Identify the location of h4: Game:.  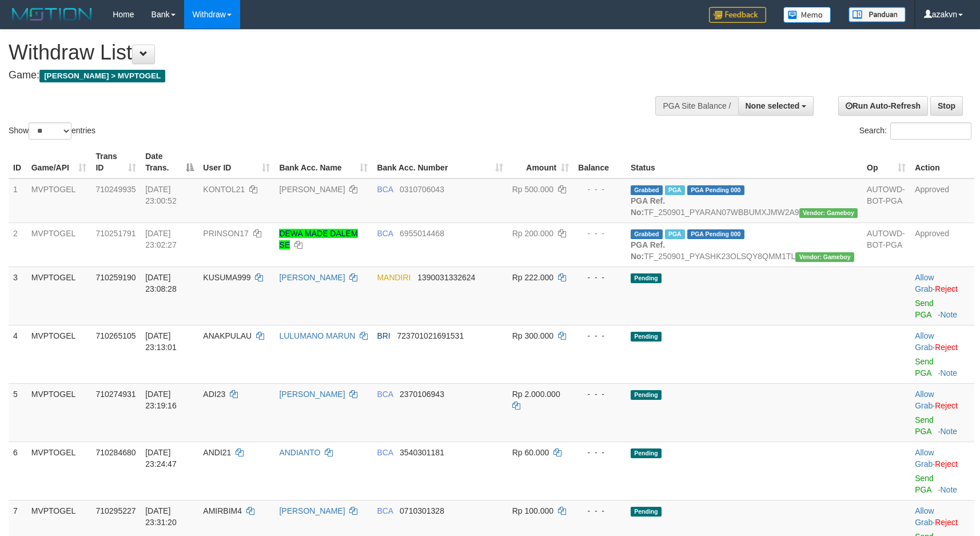
(326, 75).